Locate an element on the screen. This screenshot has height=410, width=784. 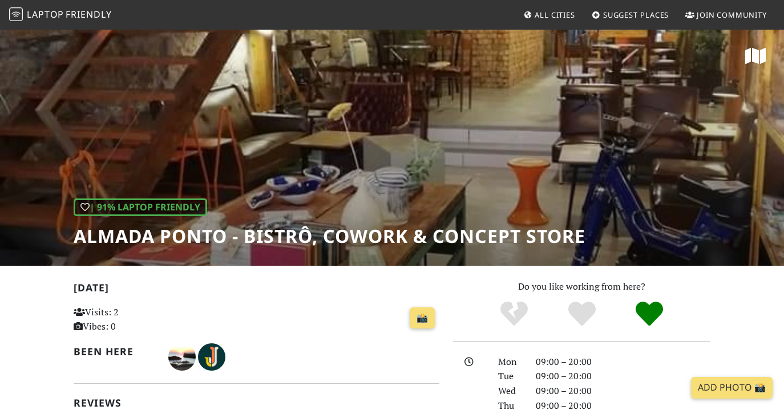
div: | 91% Laptop Friendly is located at coordinates (140, 208).